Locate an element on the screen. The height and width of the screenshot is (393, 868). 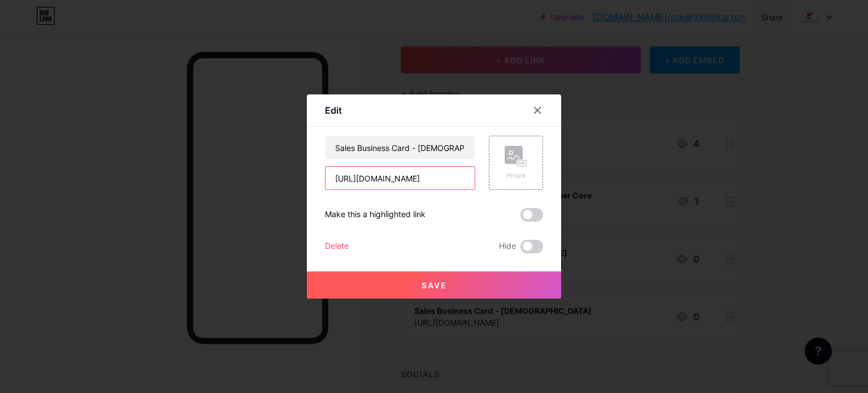
div: Picture is located at coordinates (516, 176).